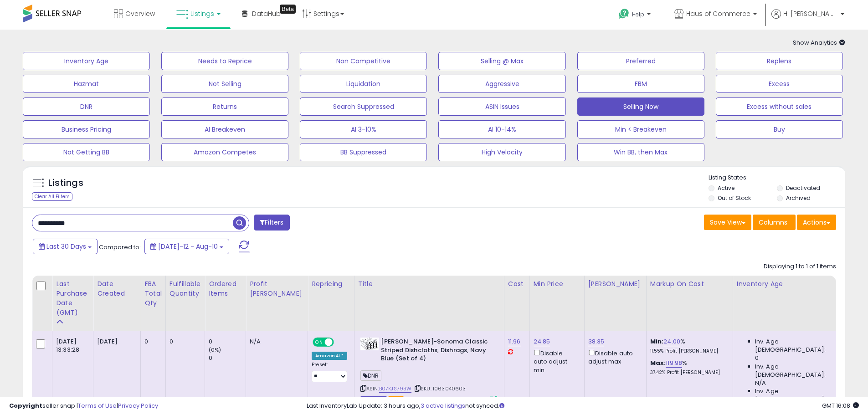 This screenshot has height=415, width=868. Describe the element at coordinates (658, 362) in the screenshot. I see `b: Max:` at that location.